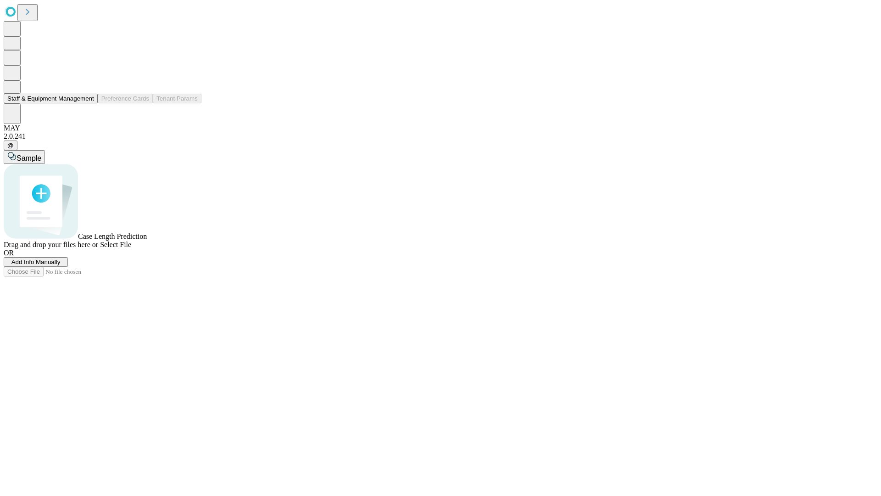 Image resolution: width=881 pixels, height=496 pixels. I want to click on span: Add Info Manually, so click(36, 262).